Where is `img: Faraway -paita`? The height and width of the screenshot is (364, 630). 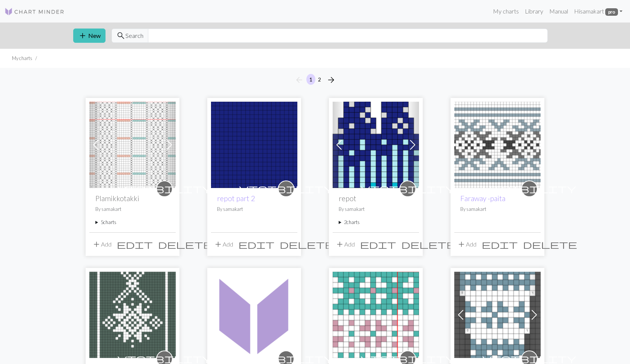
img: Faraway -paita is located at coordinates (497, 145).